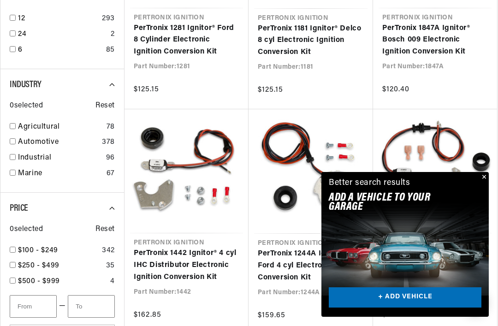 This screenshot has height=326, width=498. Describe the element at coordinates (112, 282) in the screenshot. I see `div: 4` at that location.